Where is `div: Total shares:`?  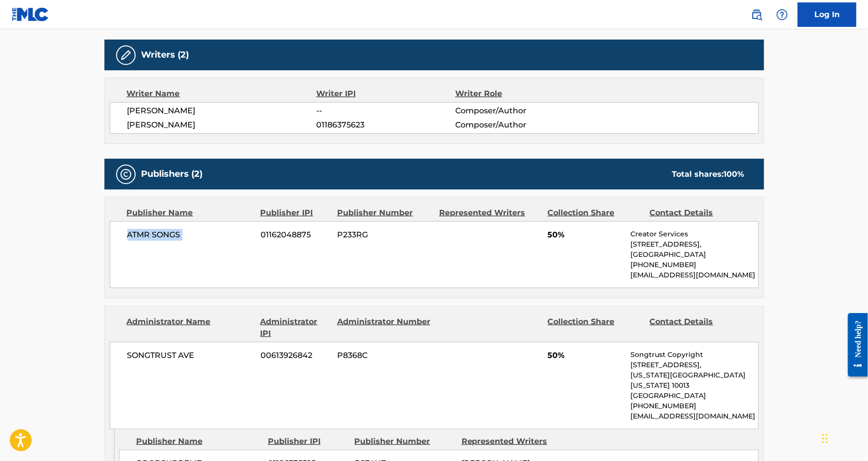 div: Total shares: is located at coordinates (708, 175).